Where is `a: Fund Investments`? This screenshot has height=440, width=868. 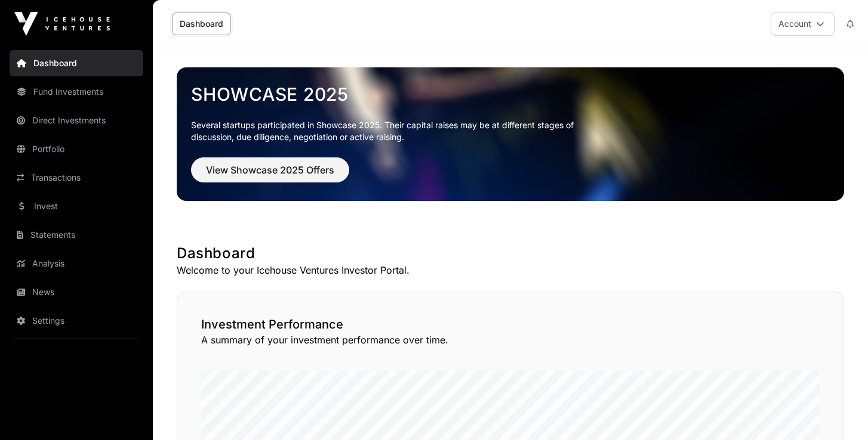
a: Fund Investments is located at coordinates (76, 92).